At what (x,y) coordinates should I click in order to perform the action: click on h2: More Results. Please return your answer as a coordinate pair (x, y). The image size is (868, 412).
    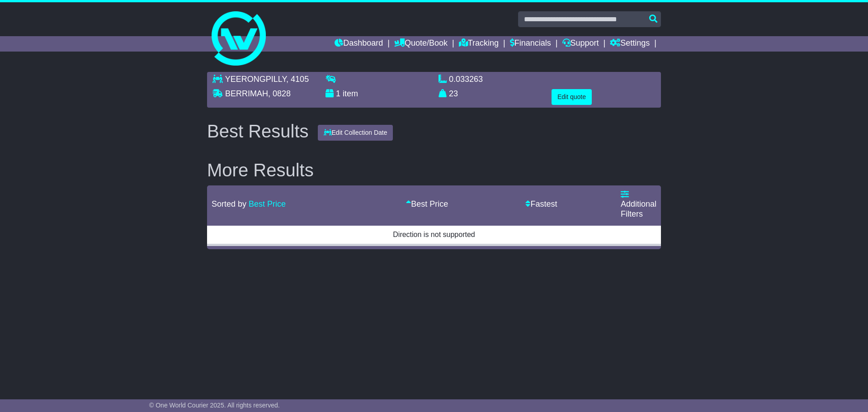
    Looking at the image, I should click on (434, 170).